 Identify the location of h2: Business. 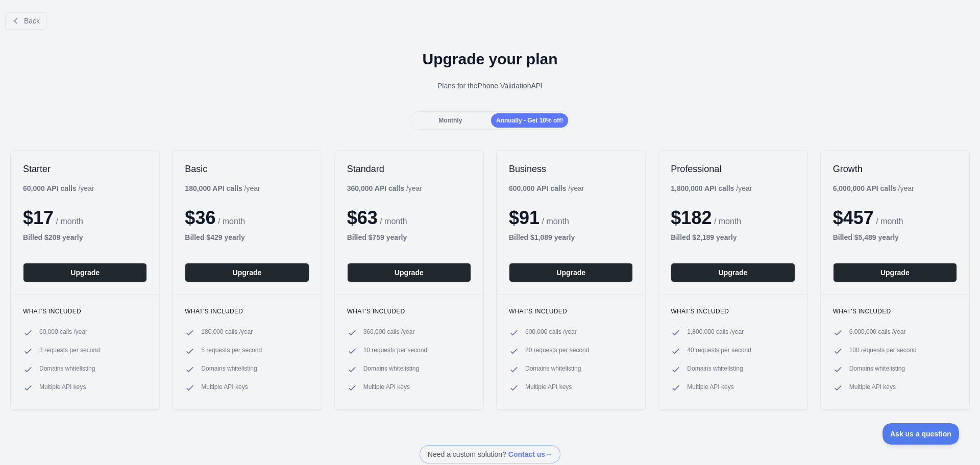
(571, 169).